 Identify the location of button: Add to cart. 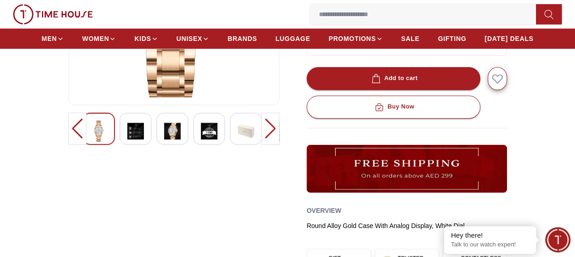
(394, 79).